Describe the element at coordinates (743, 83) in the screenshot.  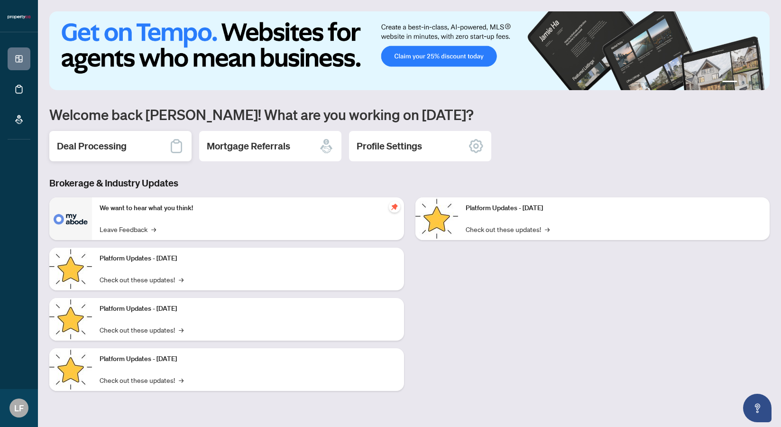
I see `button: 2` at that location.